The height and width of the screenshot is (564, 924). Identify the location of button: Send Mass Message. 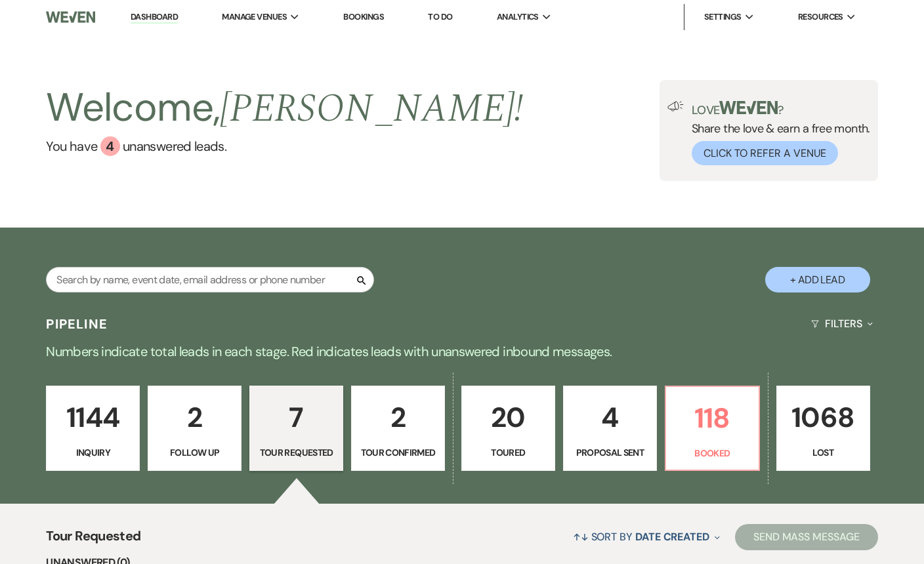
(807, 537).